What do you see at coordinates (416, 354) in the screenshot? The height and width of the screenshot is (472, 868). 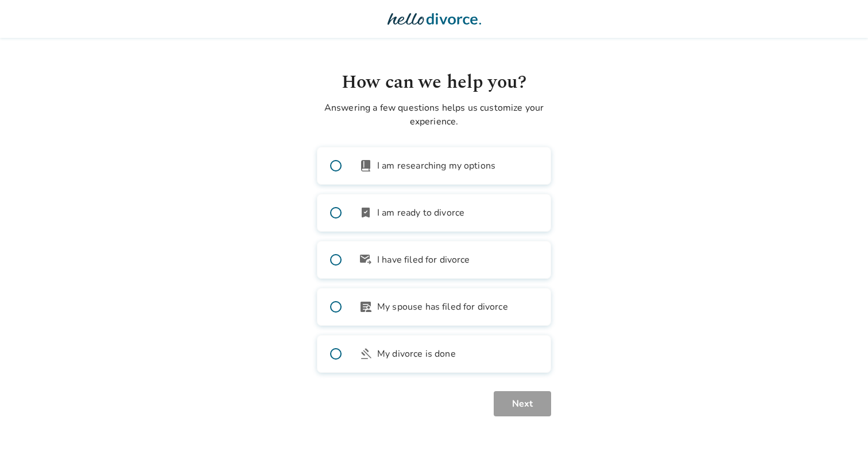 I see `span: My divorce is done` at bounding box center [416, 354].